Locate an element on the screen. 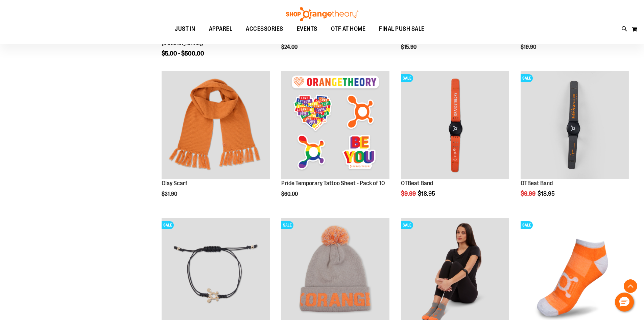  a: ACCESSORIES is located at coordinates (264, 29).